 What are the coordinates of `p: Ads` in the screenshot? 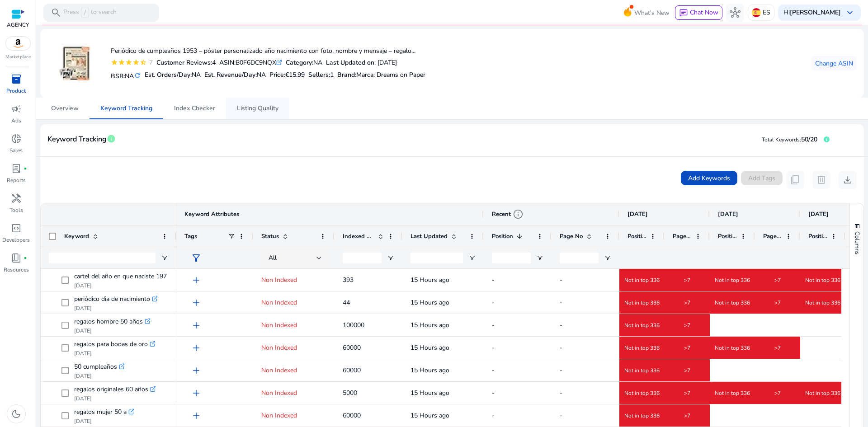 It's located at (16, 120).